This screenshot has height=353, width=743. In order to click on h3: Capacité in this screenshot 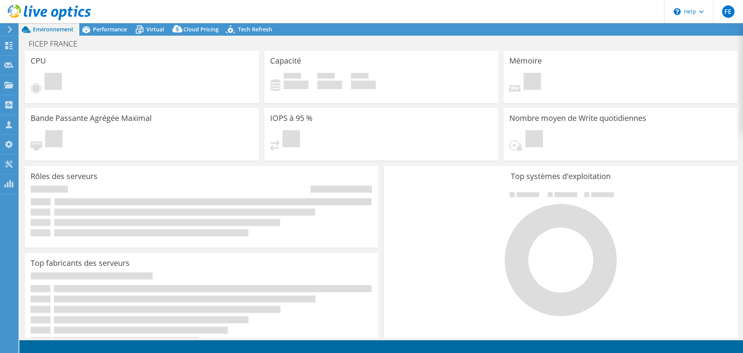, I will do `click(286, 61)`.